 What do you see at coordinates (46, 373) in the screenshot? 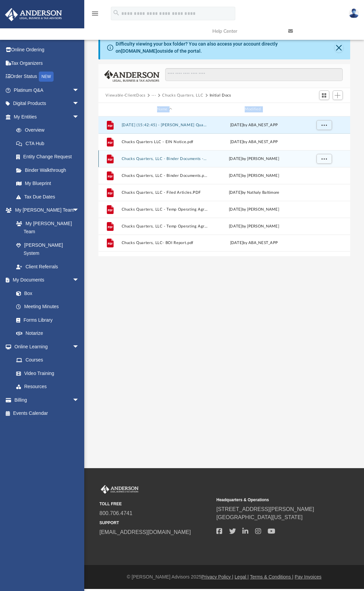
I see `a: Video Training` at bounding box center [46, 373].